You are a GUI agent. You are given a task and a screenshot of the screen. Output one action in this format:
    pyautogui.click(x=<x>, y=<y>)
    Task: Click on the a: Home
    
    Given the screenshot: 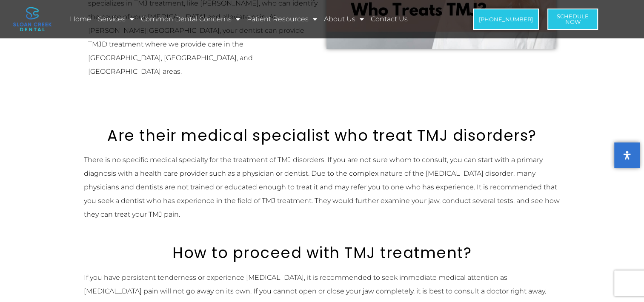 What is the action you would take?
    pyautogui.click(x=80, y=19)
    